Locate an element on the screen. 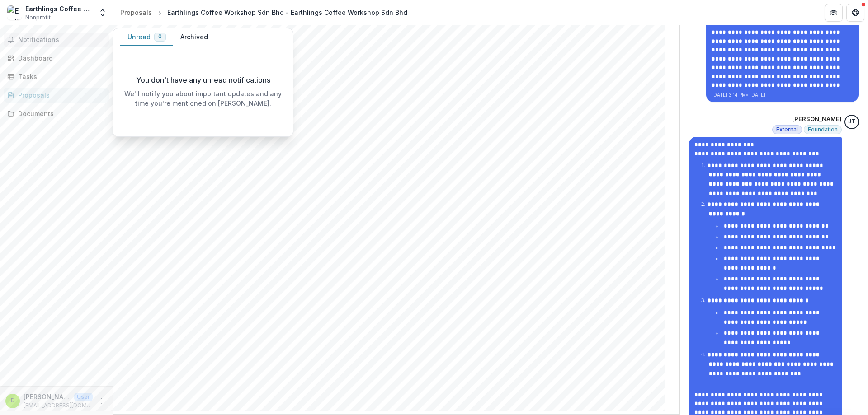  img: Earthlings Coffee Workshop Sdn Bhd is located at coordinates (15, 13).